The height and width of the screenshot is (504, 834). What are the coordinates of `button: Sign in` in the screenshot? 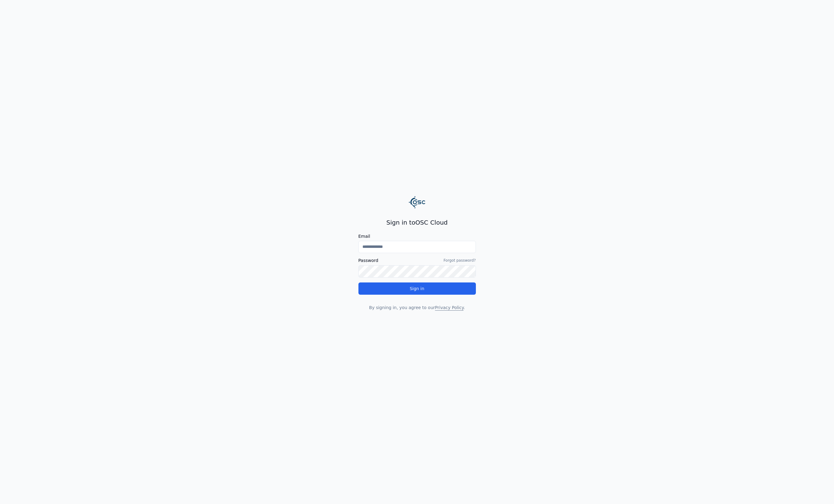 It's located at (417, 288).